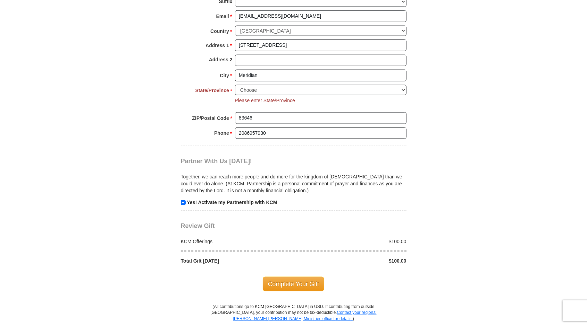  Describe the element at coordinates (224, 76) in the screenshot. I see `strong: City` at that location.